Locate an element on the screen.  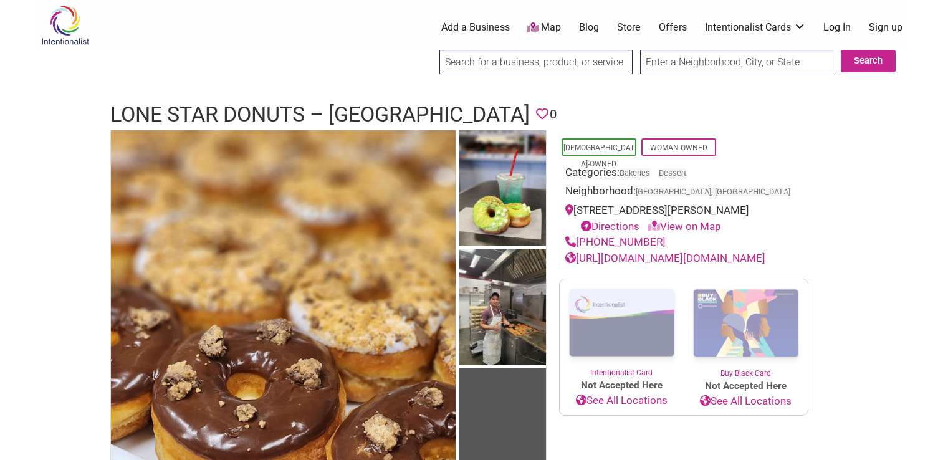
span: 0 is located at coordinates (553, 114).